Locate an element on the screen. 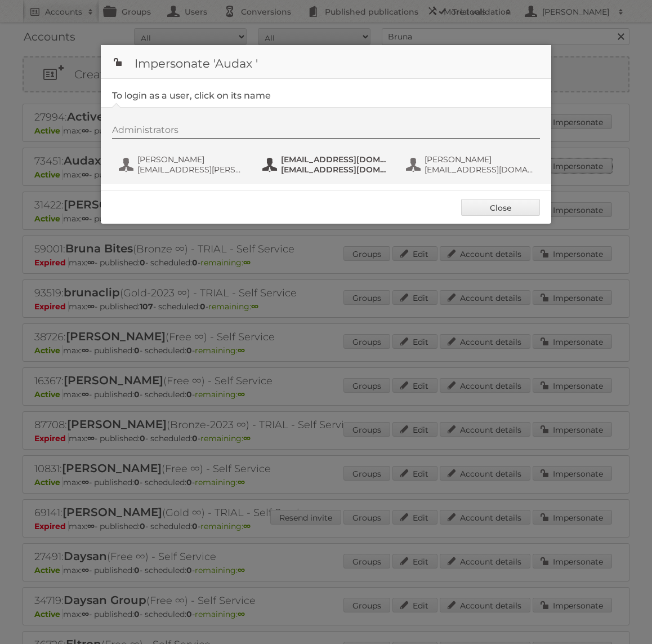 The width and height of the screenshot is (652, 644). h1: Impersonate 'Audax ' is located at coordinates (326, 62).